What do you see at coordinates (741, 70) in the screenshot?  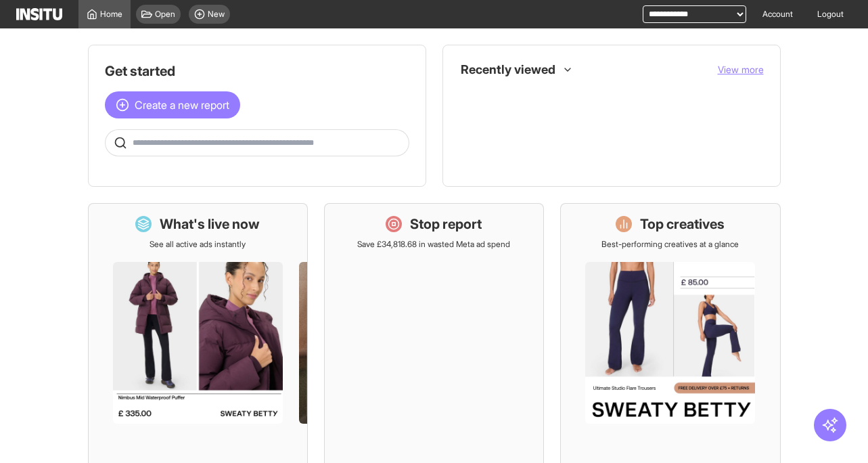 I see `button: View more` at bounding box center [741, 70].